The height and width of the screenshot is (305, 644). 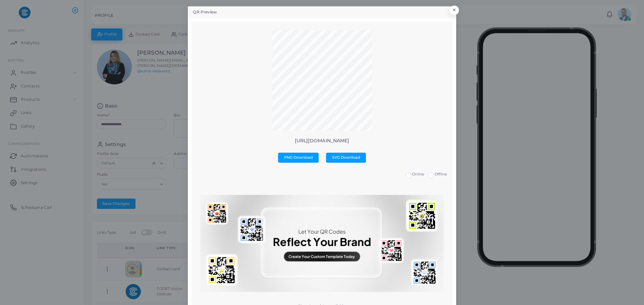 I want to click on button: SVG Download, so click(x=346, y=158).